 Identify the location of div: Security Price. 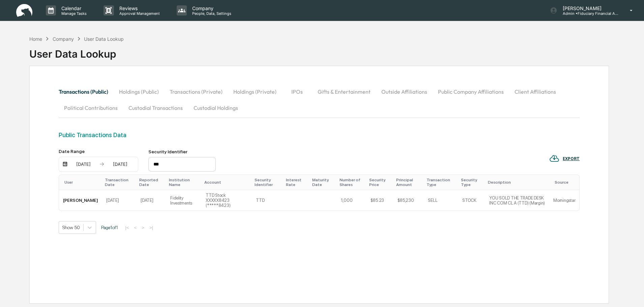
(380, 182).